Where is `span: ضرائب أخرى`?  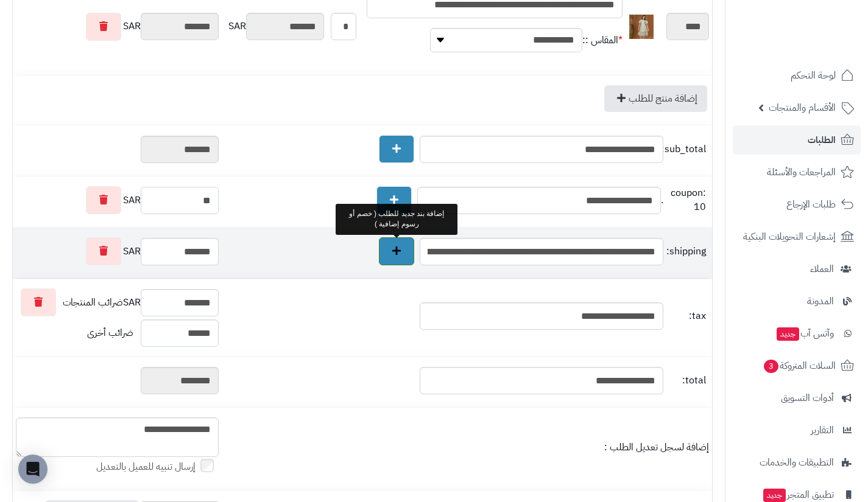 span: ضرائب أخرى is located at coordinates (110, 333).